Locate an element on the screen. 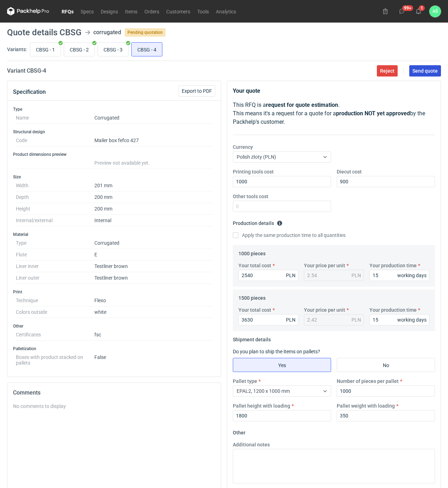  label: Currency is located at coordinates (242, 147).